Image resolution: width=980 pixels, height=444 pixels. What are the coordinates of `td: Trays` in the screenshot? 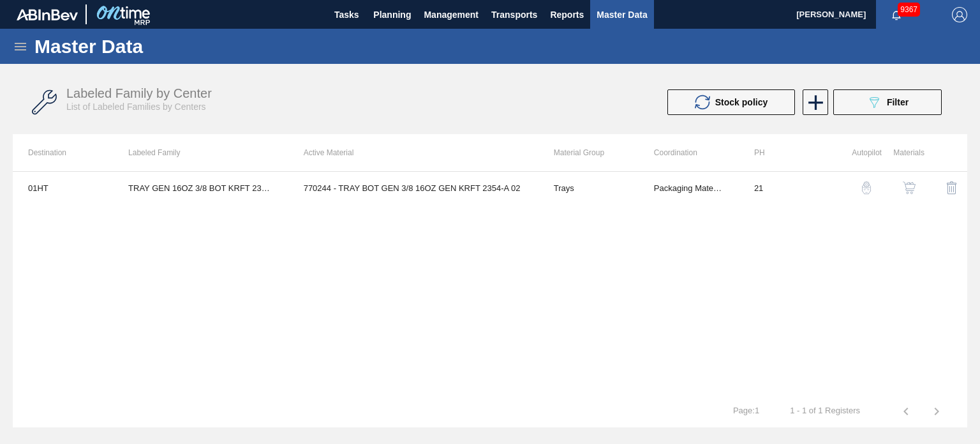 It's located at (588, 188).